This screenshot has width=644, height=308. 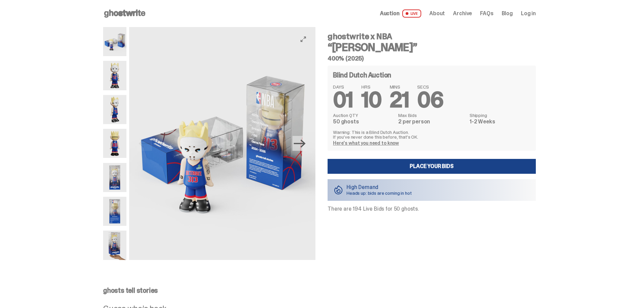 What do you see at coordinates (300, 143) in the screenshot?
I see `button: Next` at bounding box center [300, 143].